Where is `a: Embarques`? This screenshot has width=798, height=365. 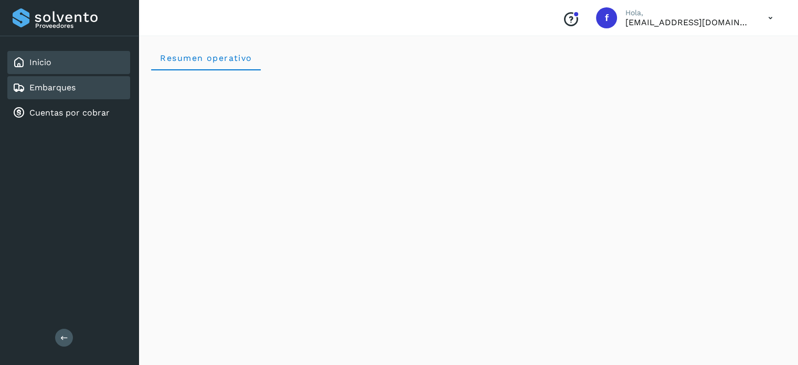 a: Embarques is located at coordinates (52, 87).